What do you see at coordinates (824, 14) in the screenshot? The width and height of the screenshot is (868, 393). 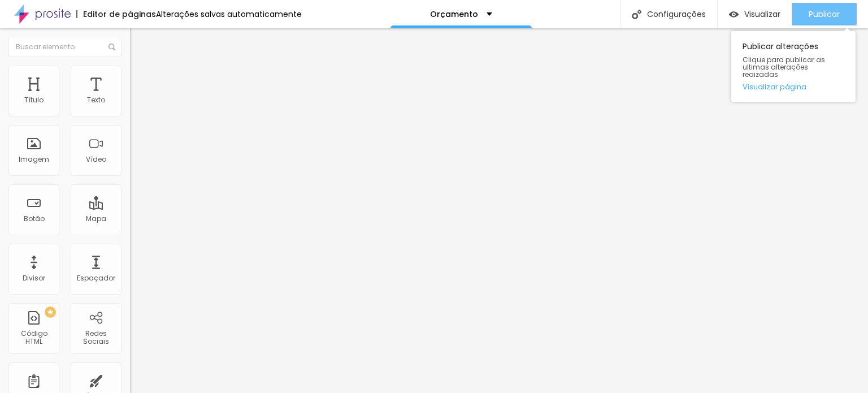 I see `span: Publicar` at bounding box center [824, 14].